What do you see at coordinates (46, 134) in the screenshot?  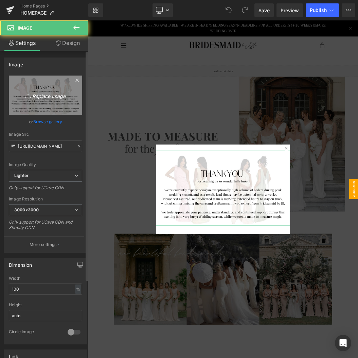 I see `div: Image Src` at bounding box center [46, 134].